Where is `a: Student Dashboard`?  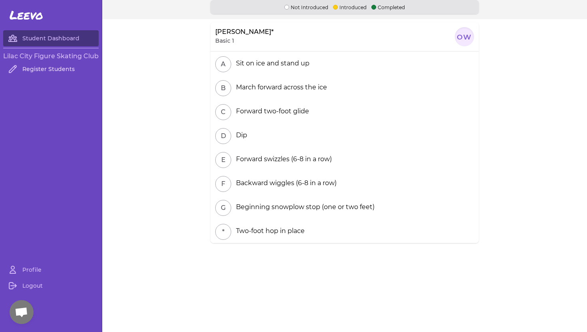
a: Student Dashboard is located at coordinates (51, 38).